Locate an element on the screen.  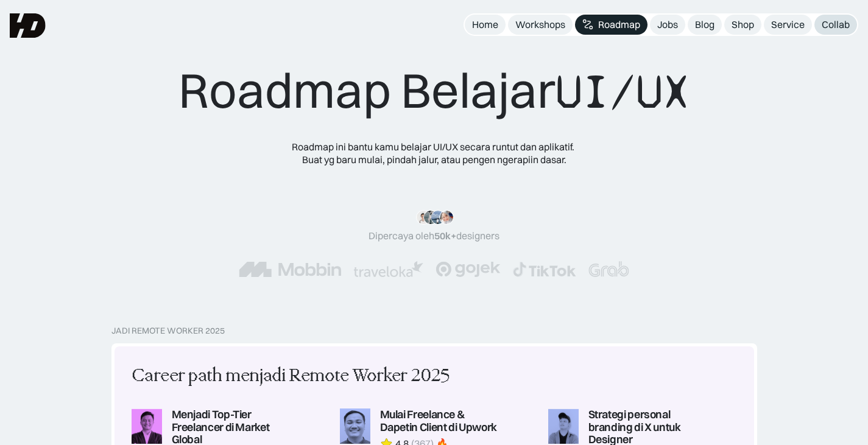
a: Service is located at coordinates (787, 25).